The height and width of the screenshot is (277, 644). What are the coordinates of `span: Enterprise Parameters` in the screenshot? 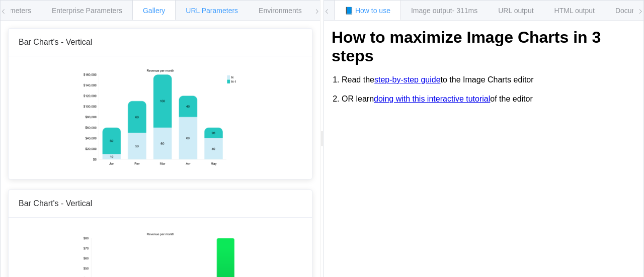 It's located at (87, 11).